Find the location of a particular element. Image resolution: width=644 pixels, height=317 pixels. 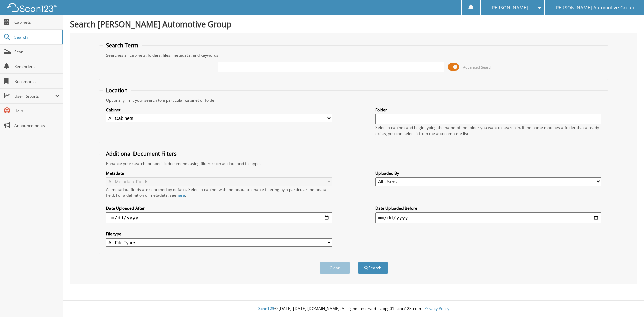

span: Cabinets is located at coordinates (37, 22).